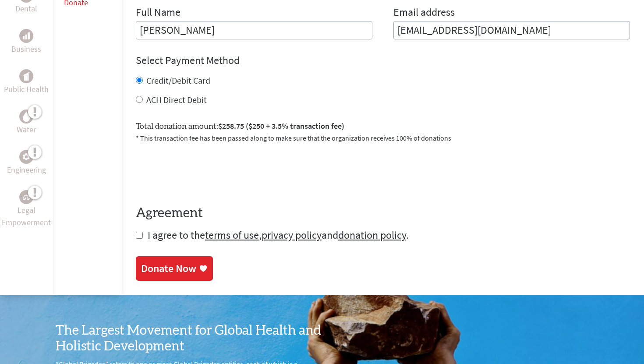 This screenshot has width=644, height=364. What do you see at coordinates (26, 170) in the screenshot?
I see `p: Engineering` at bounding box center [26, 170].